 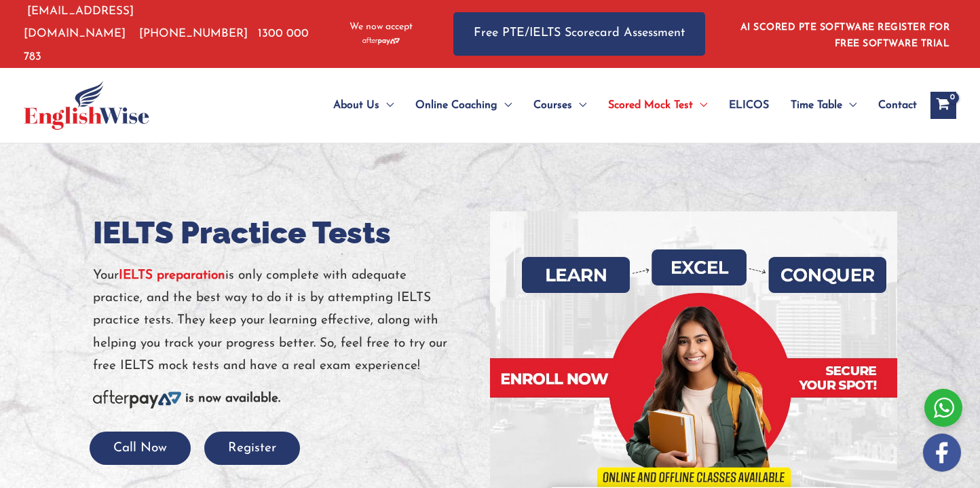 I want to click on nav: Site Navigation: Main Menu, so click(x=609, y=105).